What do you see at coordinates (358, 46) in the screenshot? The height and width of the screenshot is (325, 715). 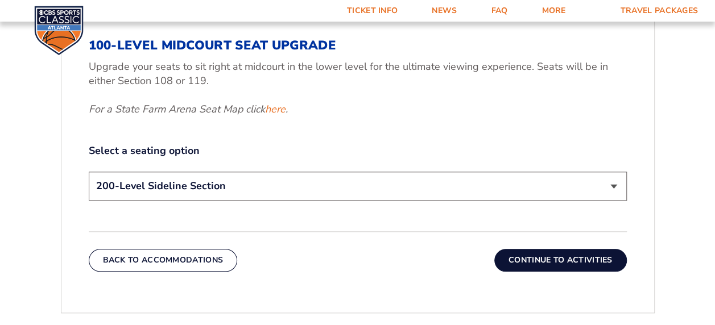 I see `h3: 100-Level Midcourt Seat Upgrade` at bounding box center [358, 46].